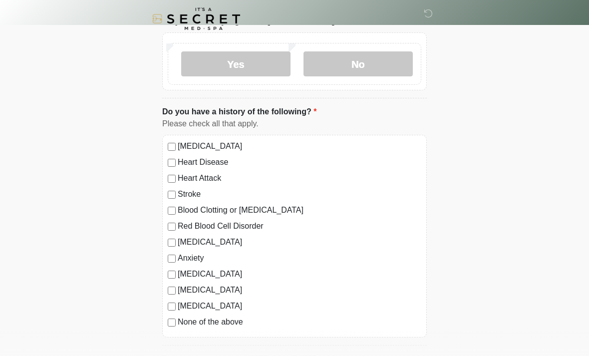 This screenshot has width=589, height=356. What do you see at coordinates (236, 64) in the screenshot?
I see `label: Yes` at bounding box center [236, 64].